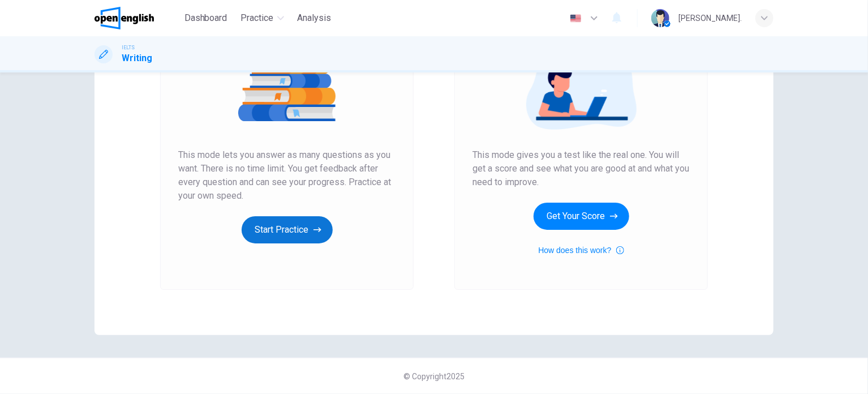 Image resolution: width=868 pixels, height=394 pixels. I want to click on span: Analysis, so click(315, 18).